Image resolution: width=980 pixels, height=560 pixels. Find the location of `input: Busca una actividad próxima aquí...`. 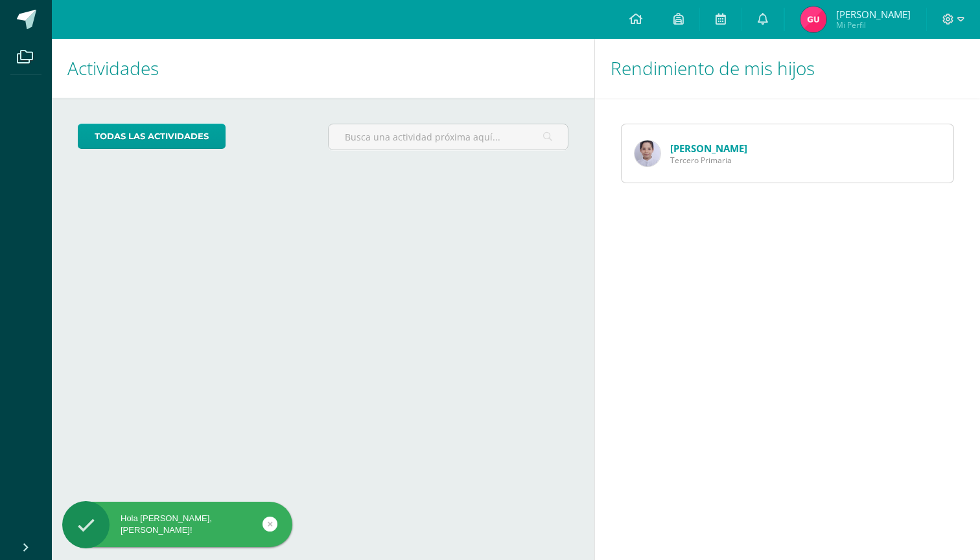

input: Busca una actividad próxima aquí... is located at coordinates (448, 136).